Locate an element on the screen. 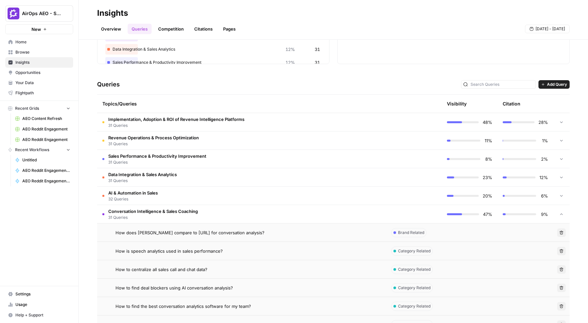  img: AirOps AEO - Single Brand (Gong) Logo is located at coordinates (13, 13).